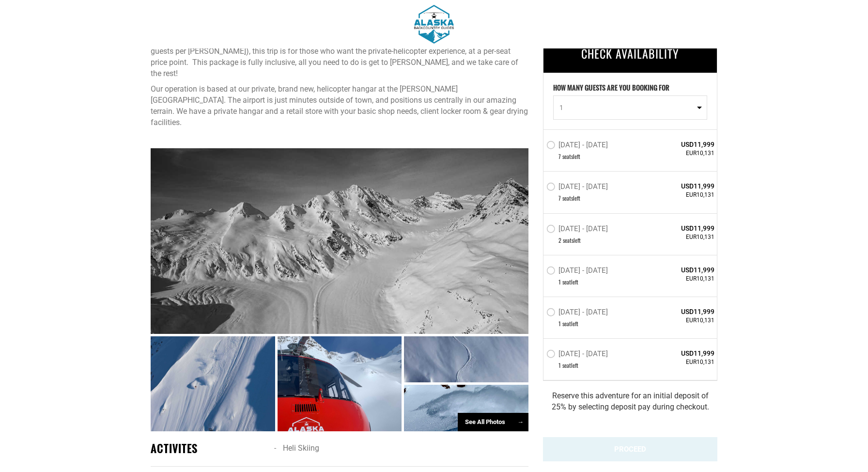 This screenshot has width=868, height=472. What do you see at coordinates (630, 54) in the screenshot?
I see `span: CHECK AVAILABILITY` at bounding box center [630, 54].